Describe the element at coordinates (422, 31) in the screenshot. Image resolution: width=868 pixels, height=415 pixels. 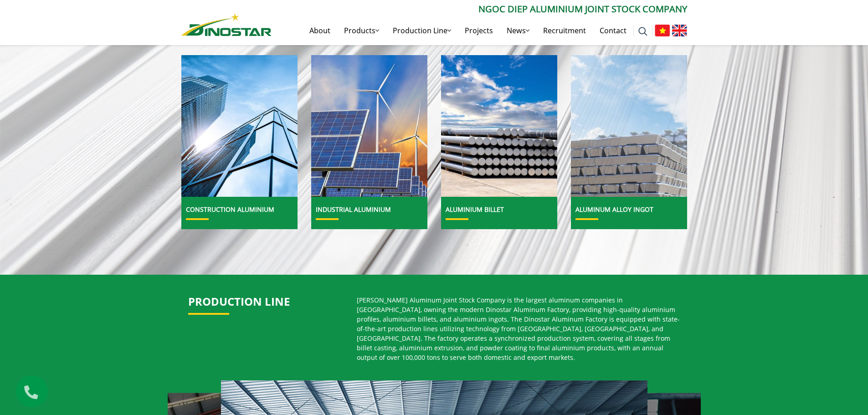
I see `a: Production Line` at that location.